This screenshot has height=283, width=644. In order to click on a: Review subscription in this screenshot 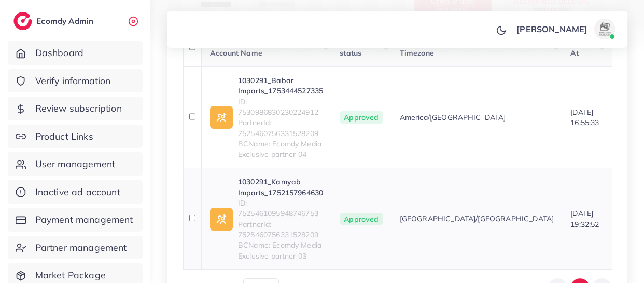, I will do `click(75, 108)`.